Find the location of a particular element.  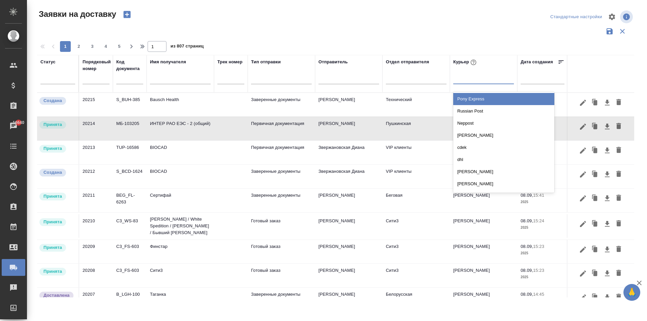

div: Статус is located at coordinates (48, 62).